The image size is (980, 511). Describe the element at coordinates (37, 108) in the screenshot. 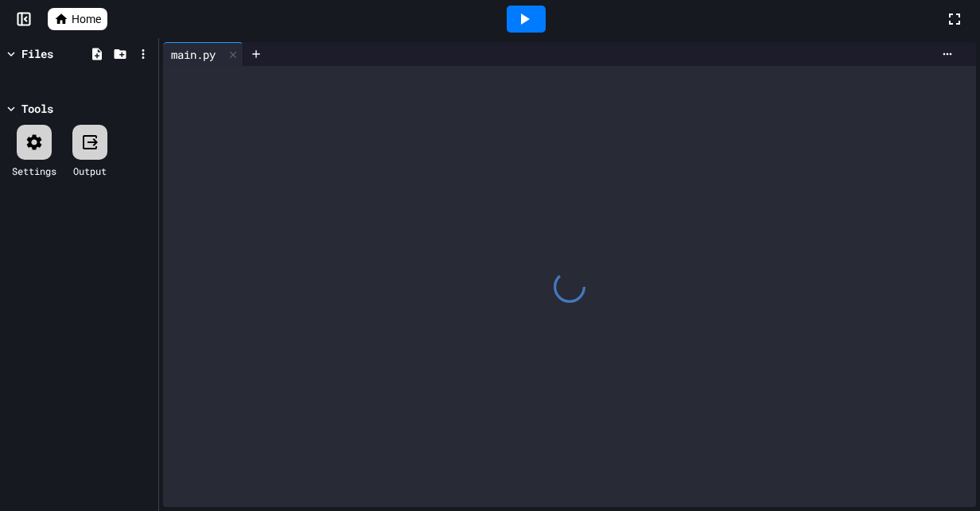

I see `div: Tools` at that location.